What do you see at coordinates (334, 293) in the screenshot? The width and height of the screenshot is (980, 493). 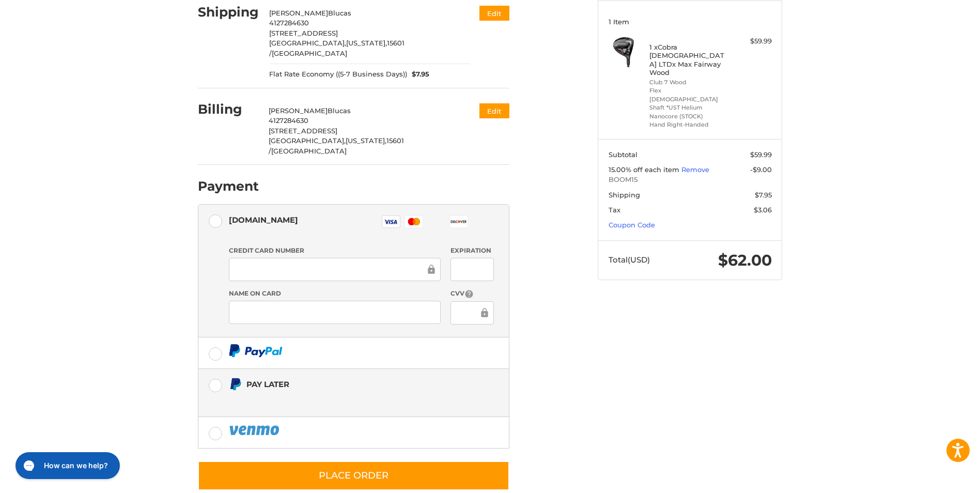 I see `label: Name on Card` at bounding box center [334, 293].